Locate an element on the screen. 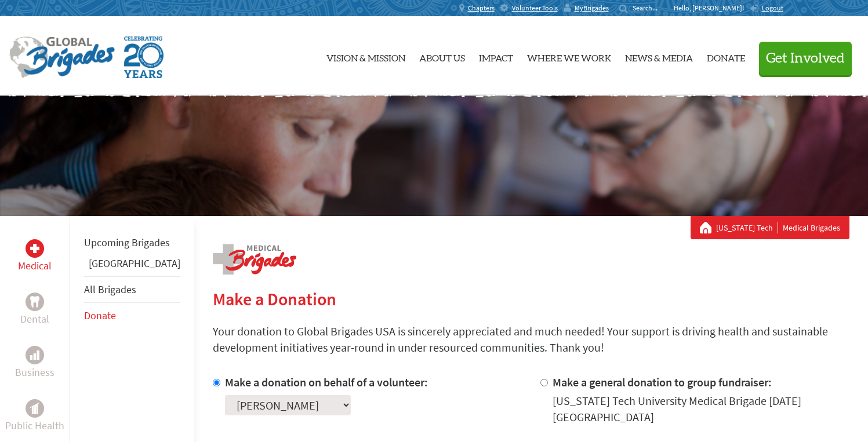 The height and width of the screenshot is (442, 868). a: Public HealthPublic Health is located at coordinates (35, 416).